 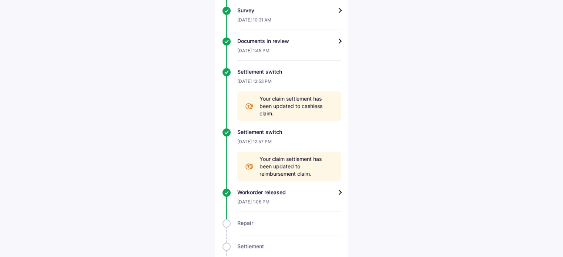 What do you see at coordinates (296, 106) in the screenshot?
I see `span: Your claim settlement has been updated to cashless claim.` at bounding box center [296, 106].